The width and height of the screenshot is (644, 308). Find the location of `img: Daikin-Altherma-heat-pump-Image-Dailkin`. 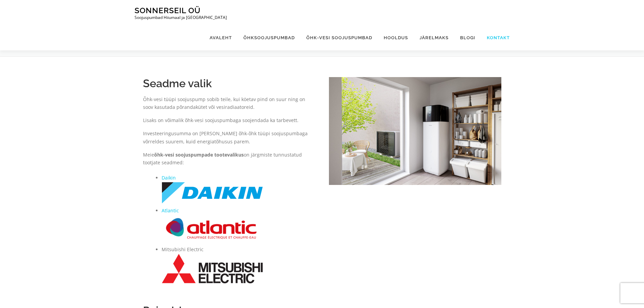

img: Daikin-Altherma-heat-pump-Image-Dailkin is located at coordinates (415, 131).